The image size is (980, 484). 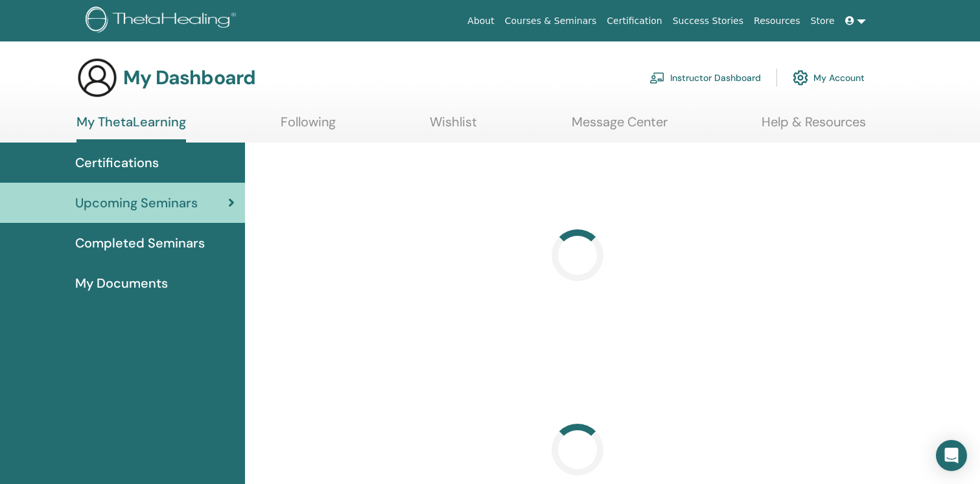 I want to click on a: Certification, so click(x=633, y=21).